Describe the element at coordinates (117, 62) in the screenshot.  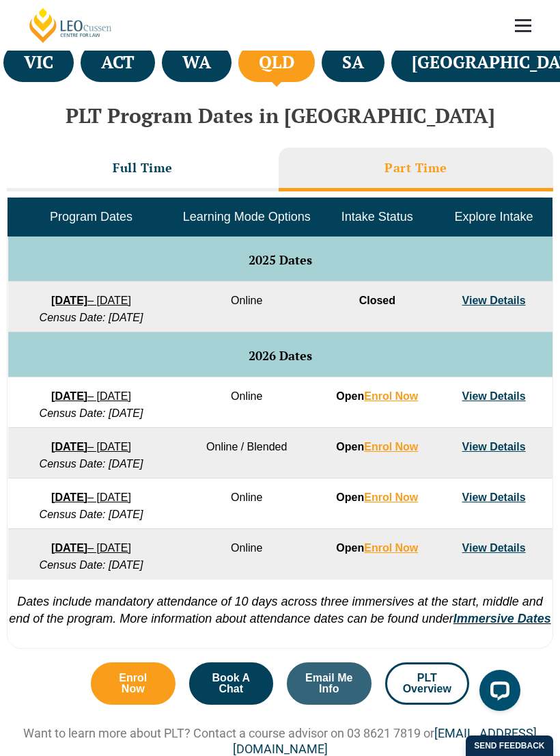
I see `h4: ACT` at that location.